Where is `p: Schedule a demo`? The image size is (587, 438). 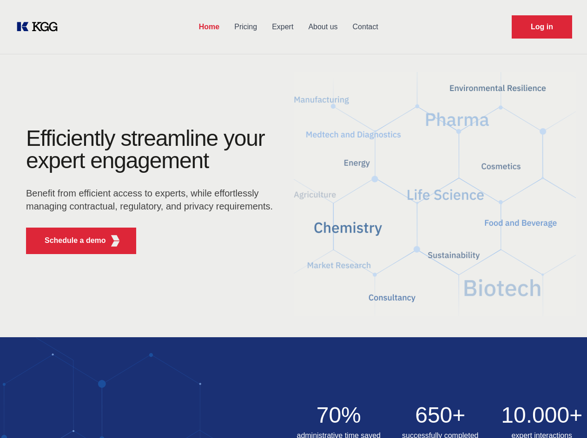
p: Schedule a demo is located at coordinates (75, 241).